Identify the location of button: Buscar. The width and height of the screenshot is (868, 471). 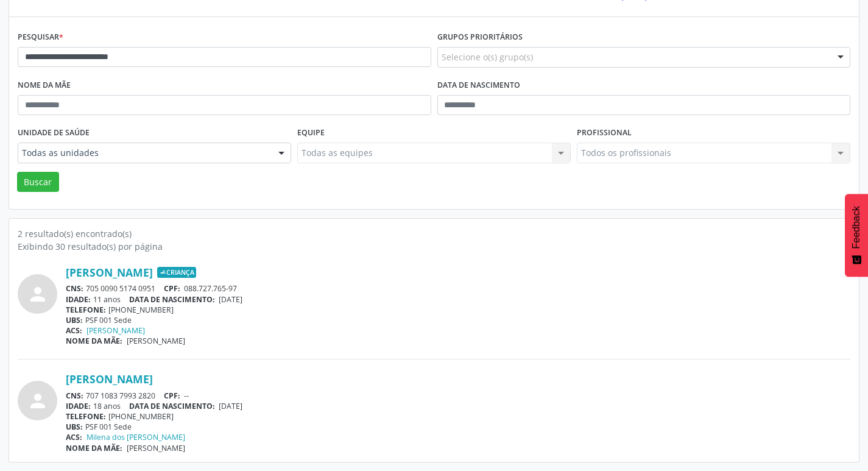
(38, 182).